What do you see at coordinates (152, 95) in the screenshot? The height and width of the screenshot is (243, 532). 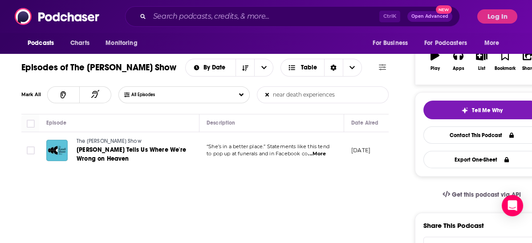 I see `span: All Episodes` at bounding box center [152, 95].